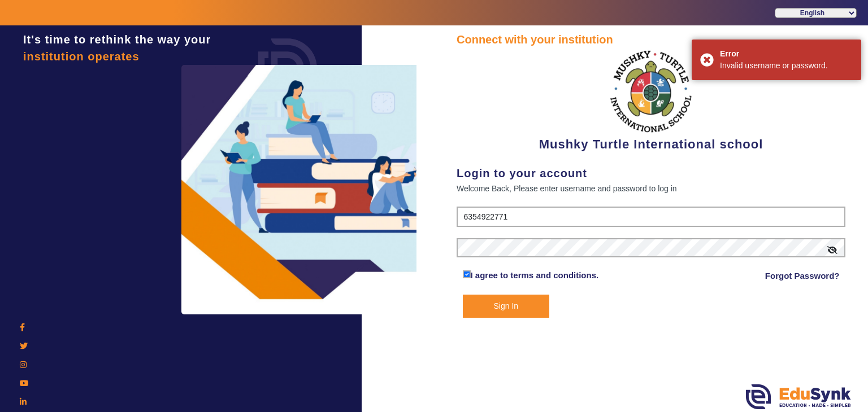 The image size is (868, 412). Describe the element at coordinates (786, 54) in the screenshot. I see `div: Error` at that location.